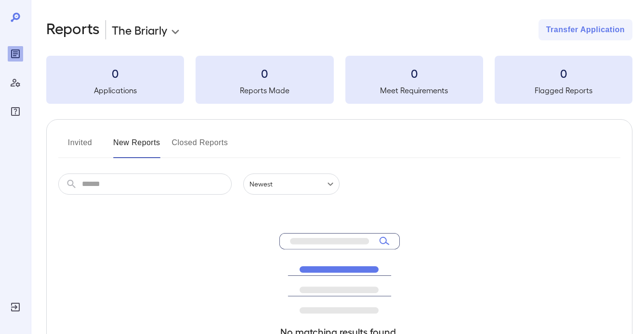 The height and width of the screenshot is (334, 644). What do you see at coordinates (15, 112) in the screenshot?
I see `div: FAQ` at bounding box center [15, 112].